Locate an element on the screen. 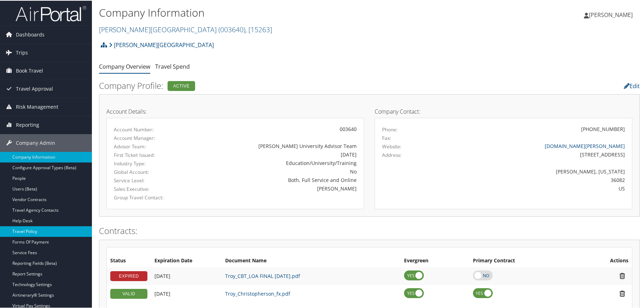  th: Evergreen is located at coordinates (434, 260).